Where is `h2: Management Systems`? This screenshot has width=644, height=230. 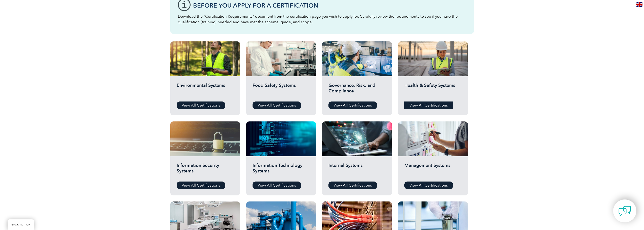 h2: Management Systems is located at coordinates (433, 170).